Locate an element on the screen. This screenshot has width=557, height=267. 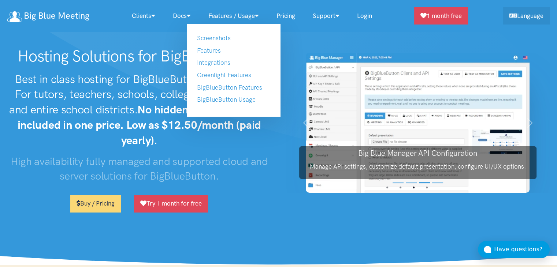
a: Greenlight Features is located at coordinates (224, 75).